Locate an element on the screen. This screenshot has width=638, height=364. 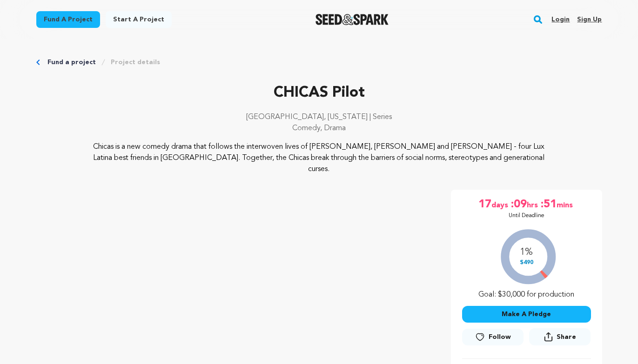
a: Login is located at coordinates (560, 20).